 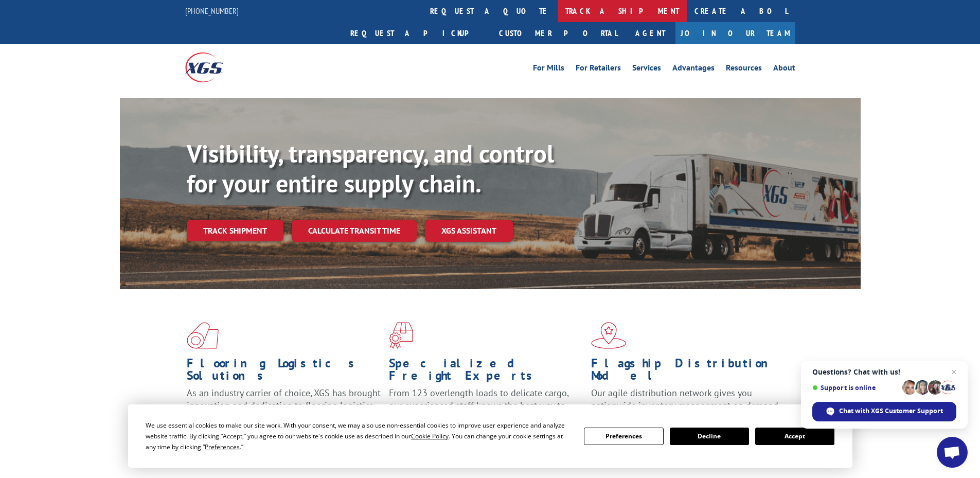 I want to click on a: Resources, so click(x=744, y=69).